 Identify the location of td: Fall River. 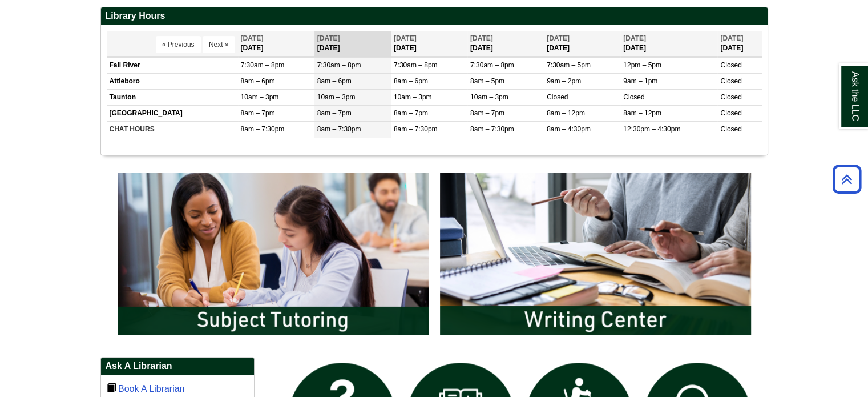
(172, 65).